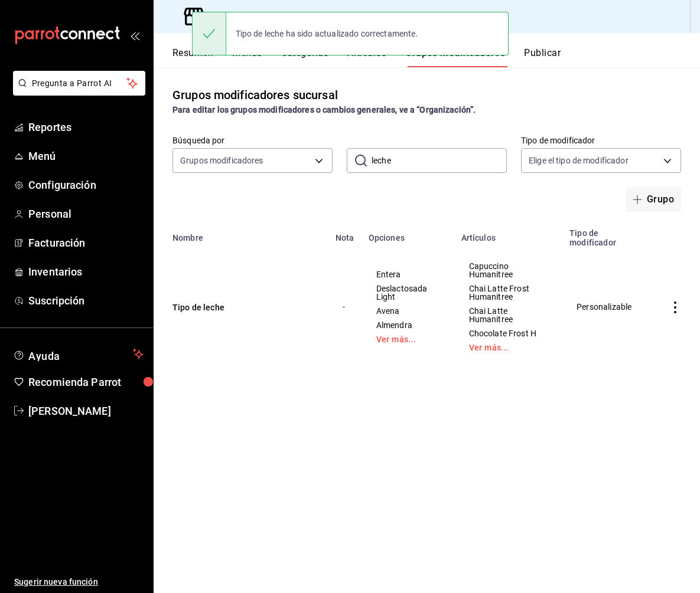 This screenshot has height=593, width=700. Describe the element at coordinates (86, 272) in the screenshot. I see `span: Inventarios` at that location.